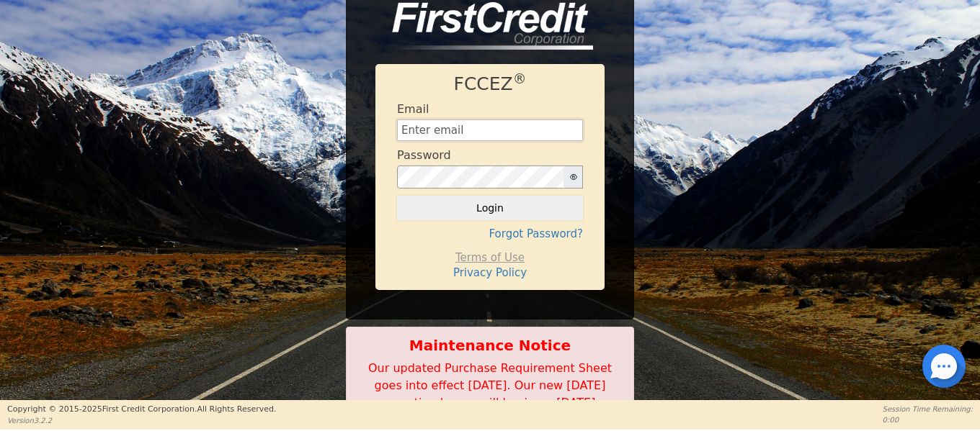  Describe the element at coordinates (490, 346) in the screenshot. I see `b: Maintenance Notice` at that location.